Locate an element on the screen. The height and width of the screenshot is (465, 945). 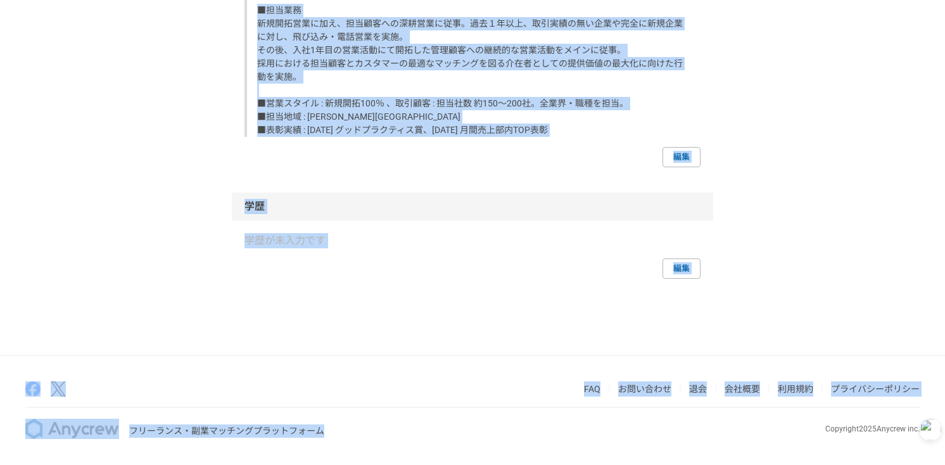
a: 退会 is located at coordinates (698, 389).